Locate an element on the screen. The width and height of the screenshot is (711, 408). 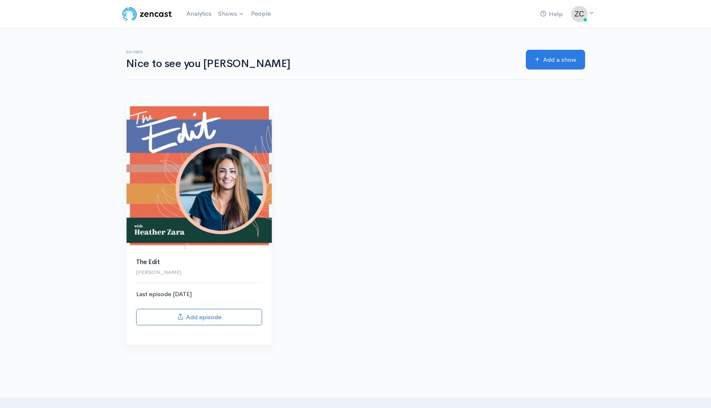
a: Add episode is located at coordinates (199, 317).